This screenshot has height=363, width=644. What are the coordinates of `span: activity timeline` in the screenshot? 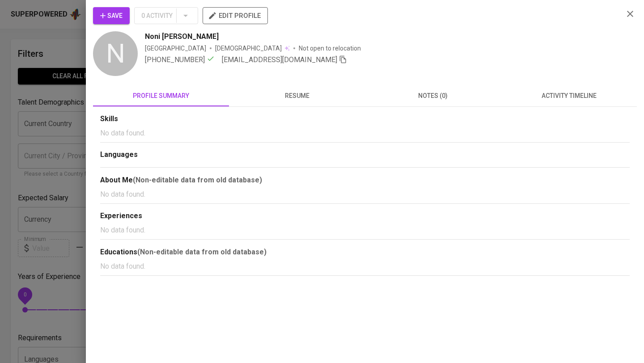 It's located at (569, 96).